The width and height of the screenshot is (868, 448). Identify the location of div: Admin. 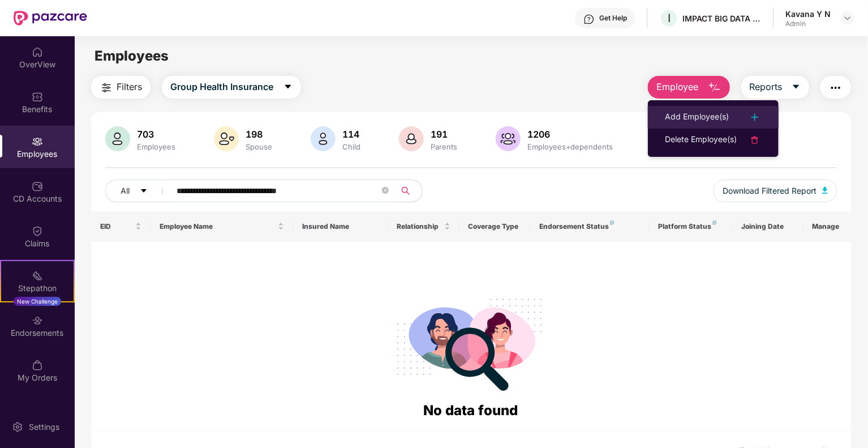
(808, 24).